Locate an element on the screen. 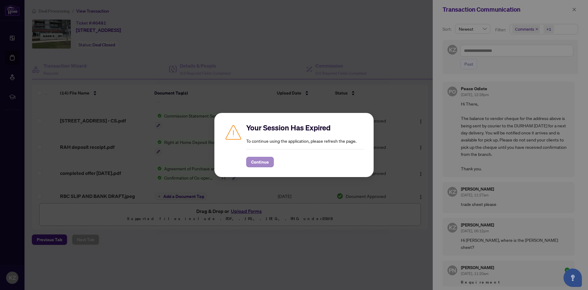 The width and height of the screenshot is (588, 290). img: Caution icon is located at coordinates (234, 132).